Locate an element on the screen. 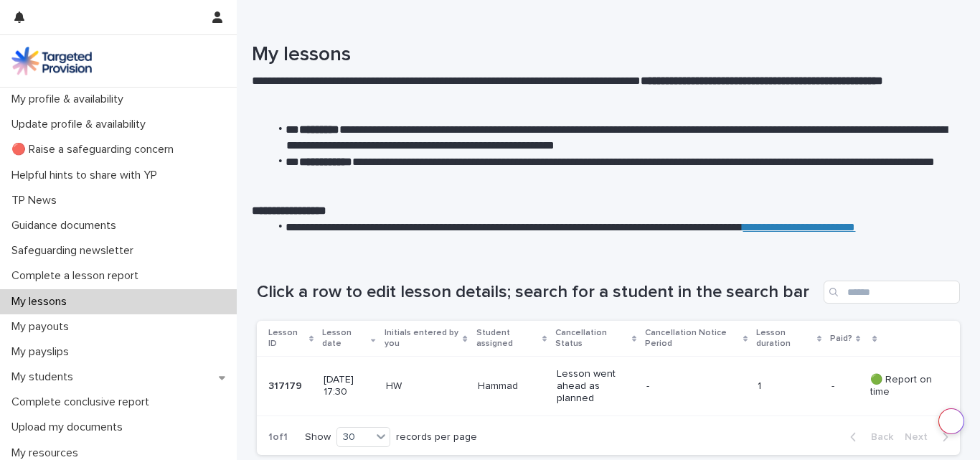 This screenshot has height=460, width=980. p: Lesson duration is located at coordinates (784, 338).